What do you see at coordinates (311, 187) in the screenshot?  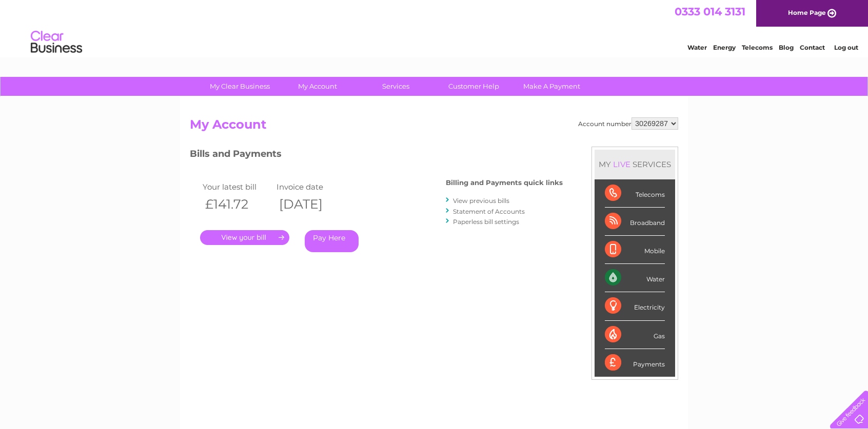 I see `td: Invoice date` at bounding box center [311, 187].